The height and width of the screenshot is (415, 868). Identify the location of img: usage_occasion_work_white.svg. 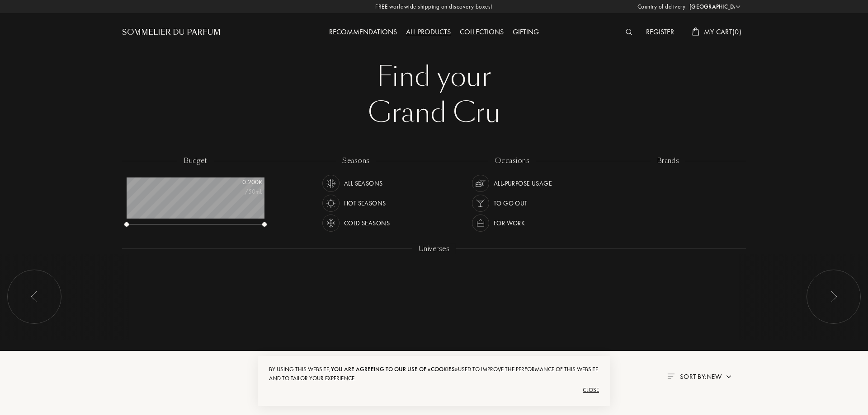
(480, 223).